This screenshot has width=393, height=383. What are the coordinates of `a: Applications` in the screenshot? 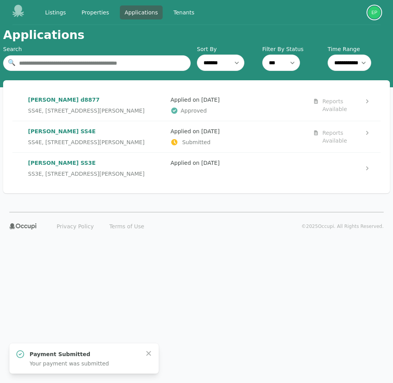 It's located at (141, 12).